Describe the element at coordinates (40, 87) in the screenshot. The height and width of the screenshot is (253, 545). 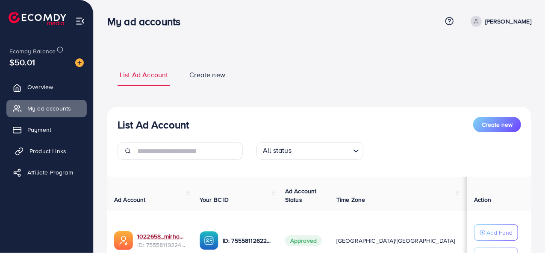
I see `span: Overview` at that location.